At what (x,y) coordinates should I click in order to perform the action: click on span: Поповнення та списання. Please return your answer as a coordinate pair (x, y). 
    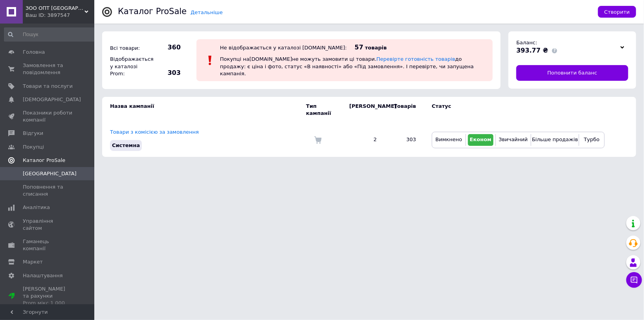
    Looking at the image, I should click on (47, 191).